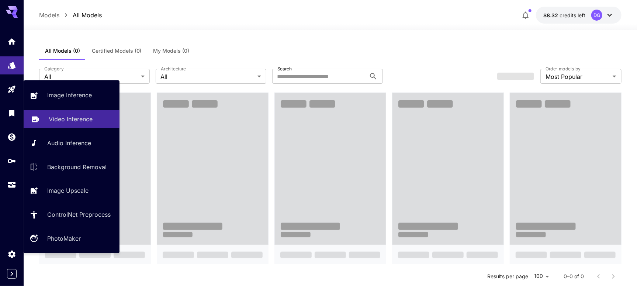 Image resolution: width=644 pixels, height=286 pixels. What do you see at coordinates (12, 137) in the screenshot?
I see `div: Wallet` at bounding box center [12, 137].